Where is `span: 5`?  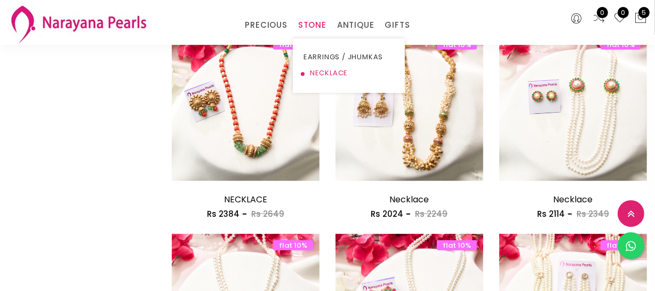 span: 5 is located at coordinates (643, 12).